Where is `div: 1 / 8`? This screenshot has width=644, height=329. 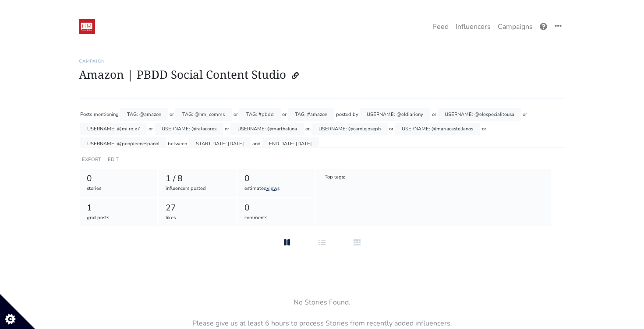
div: 1 / 8 is located at coordinates (197, 178).